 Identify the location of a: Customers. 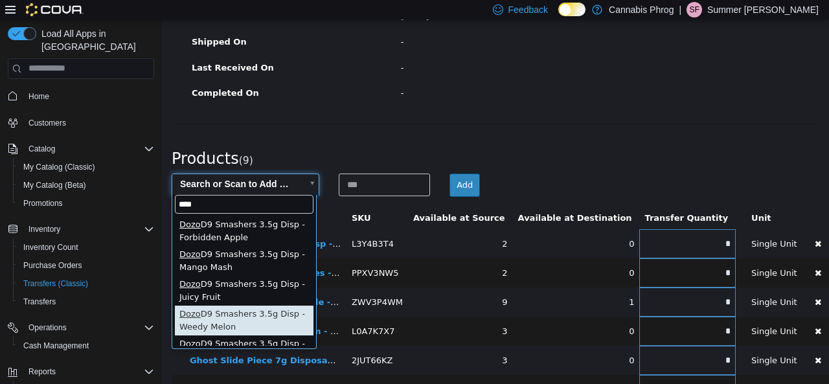
(47, 123).